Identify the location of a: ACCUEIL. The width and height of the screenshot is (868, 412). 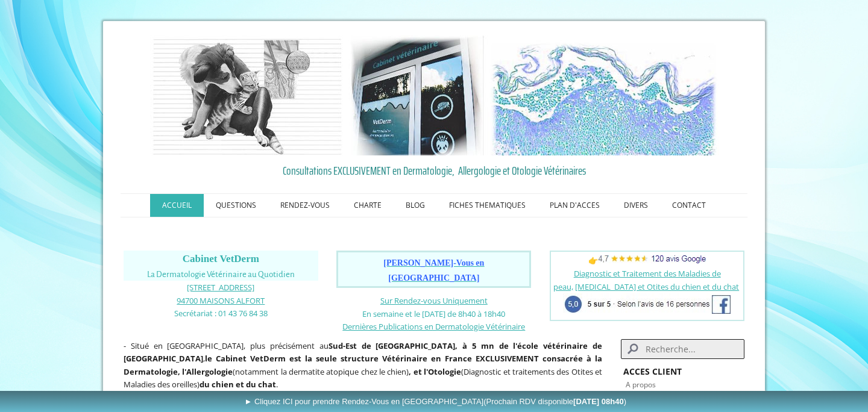
(177, 206).